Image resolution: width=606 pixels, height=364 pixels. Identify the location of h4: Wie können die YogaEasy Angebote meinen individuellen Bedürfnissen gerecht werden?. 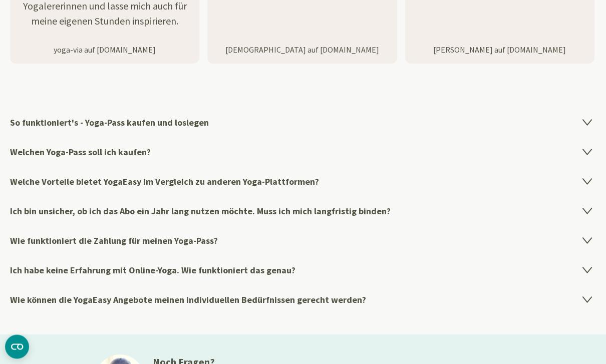
(303, 300).